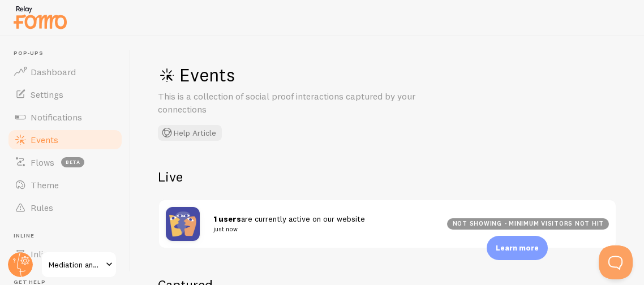  Describe the element at coordinates (56, 117) in the screenshot. I see `span: Notifications` at that location.